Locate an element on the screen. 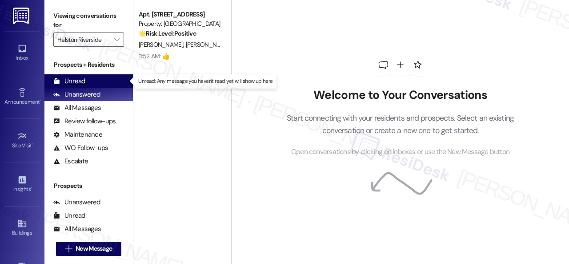 The height and width of the screenshot is (264, 569). p: Unread: Any message you haven't read yet will show up here is located at coordinates (205, 81).